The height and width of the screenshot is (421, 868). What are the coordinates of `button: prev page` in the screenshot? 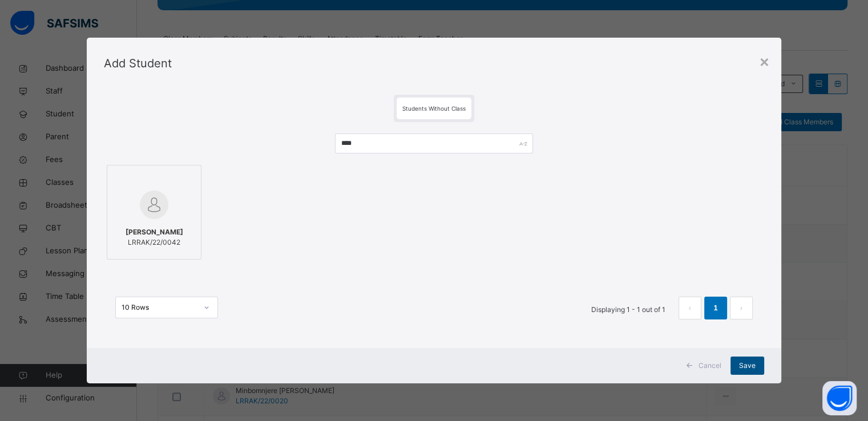 It's located at (690, 308).